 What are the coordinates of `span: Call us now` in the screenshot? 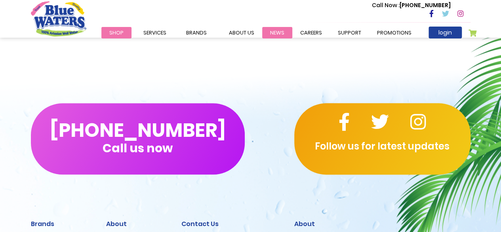 It's located at (137, 148).